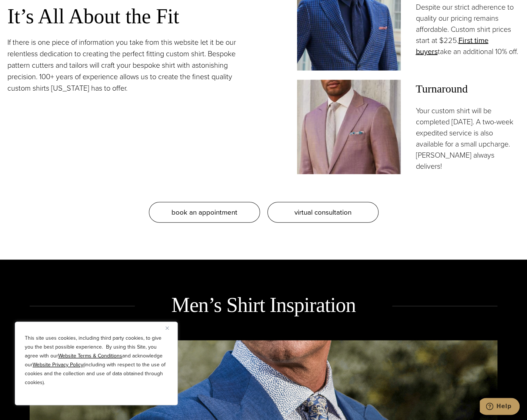  Describe the element at coordinates (167, 328) in the screenshot. I see `img: Close` at that location.